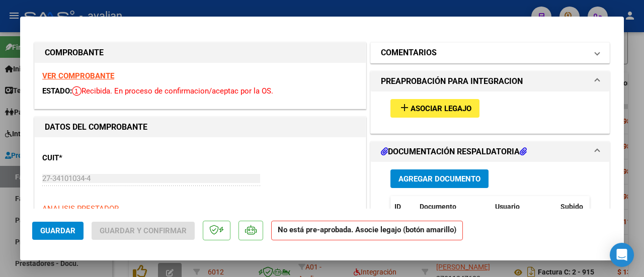  I want to click on span: Asociar Legajo, so click(441, 109).